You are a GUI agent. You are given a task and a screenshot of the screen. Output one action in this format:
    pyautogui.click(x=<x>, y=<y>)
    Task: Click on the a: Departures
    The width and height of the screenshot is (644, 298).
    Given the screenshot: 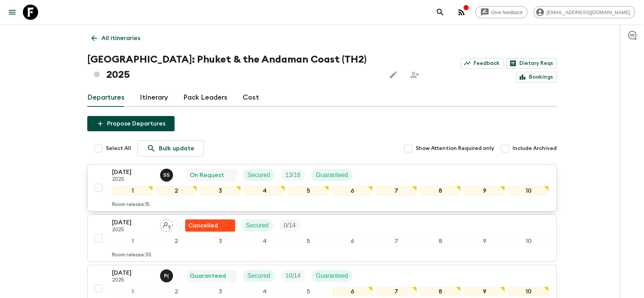 What is the action you would take?
    pyautogui.click(x=106, y=98)
    